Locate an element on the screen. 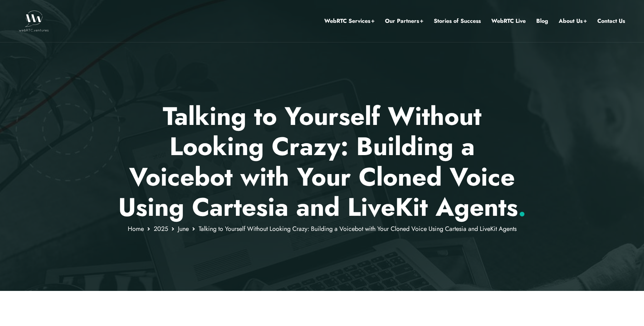 Image resolution: width=644 pixels, height=326 pixels. a: June is located at coordinates (183, 229).